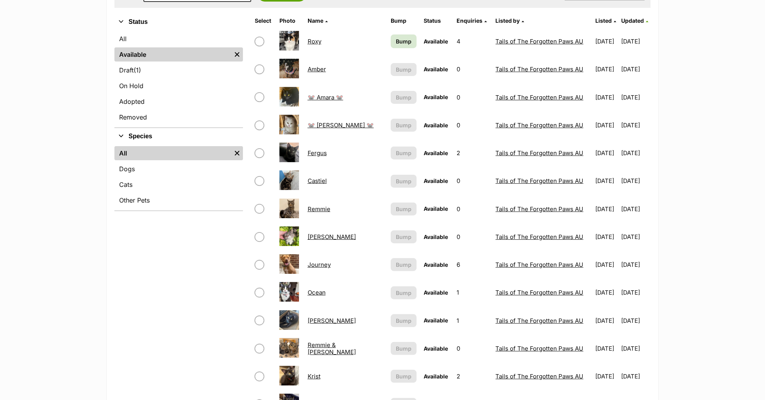  What do you see at coordinates (316, 292) in the screenshot?
I see `a: Ocean` at bounding box center [316, 292].